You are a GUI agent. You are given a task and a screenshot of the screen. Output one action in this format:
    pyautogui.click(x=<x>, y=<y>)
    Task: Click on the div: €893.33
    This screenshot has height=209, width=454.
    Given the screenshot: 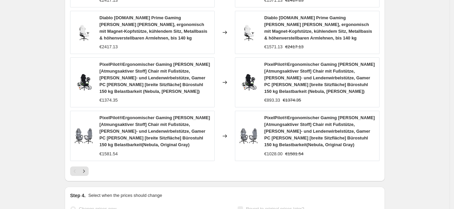 What is the action you would take?
    pyautogui.click(x=272, y=100)
    